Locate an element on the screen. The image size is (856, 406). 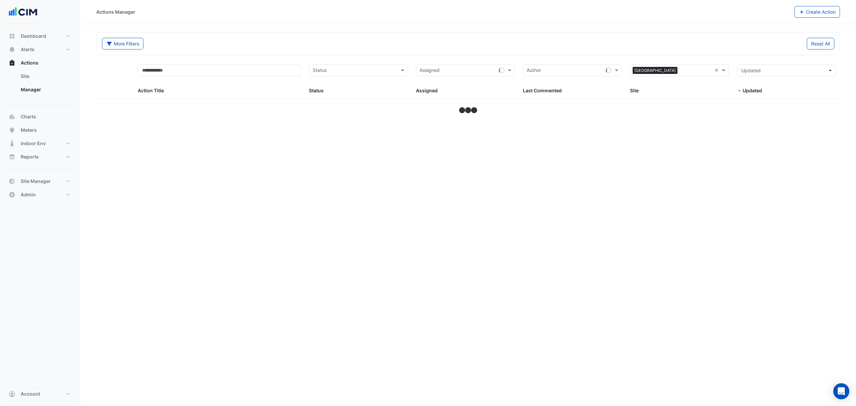
span: Assigned is located at coordinates (427, 90).